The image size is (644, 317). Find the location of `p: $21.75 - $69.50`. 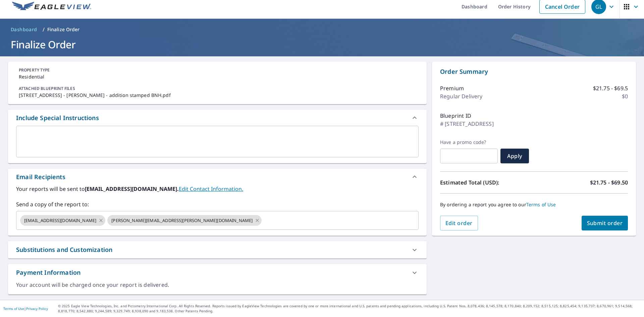

p: $21.75 - $69.50 is located at coordinates (609, 182).